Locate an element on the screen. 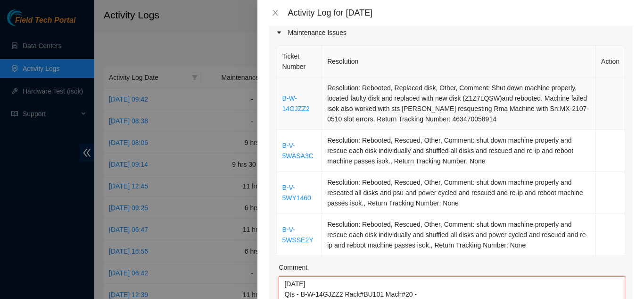 The width and height of the screenshot is (644, 299). th: Action is located at coordinates (611, 61).